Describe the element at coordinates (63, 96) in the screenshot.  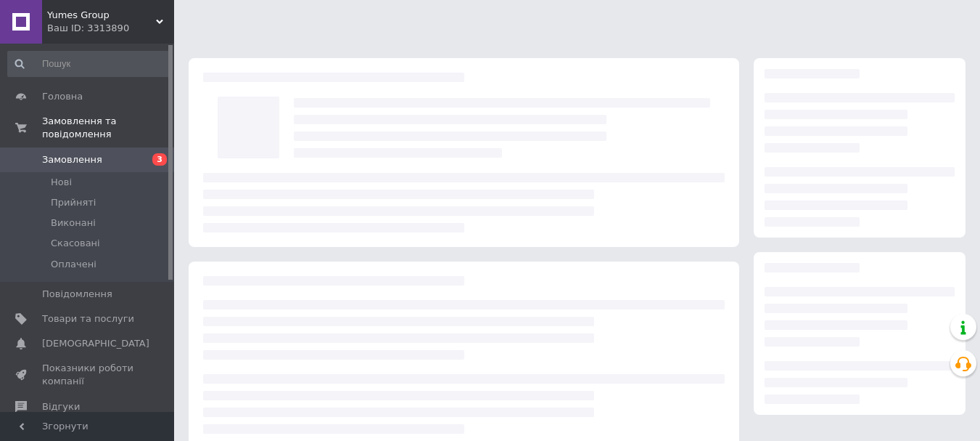
I see `span: Головна` at that location.